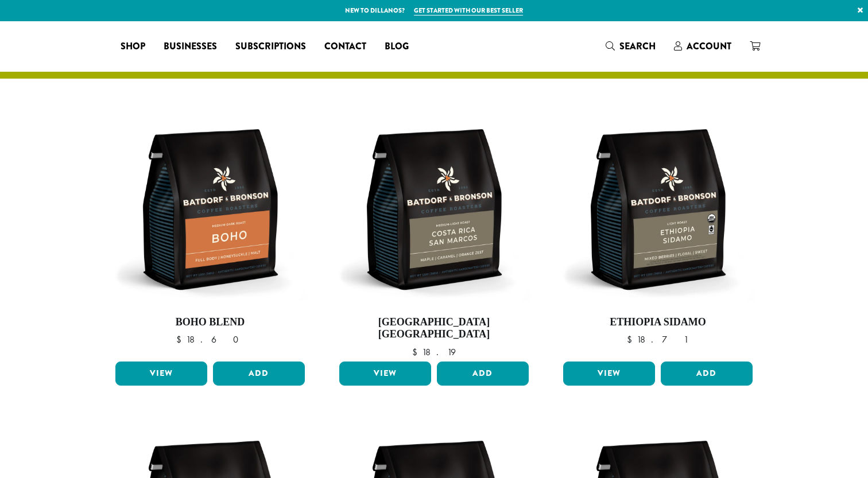  What do you see at coordinates (210, 210) in the screenshot?
I see `img: BB-12oz-Boho-Stock.webp` at bounding box center [210, 210].